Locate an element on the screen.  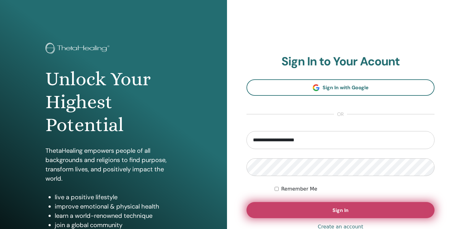
h1: Unlock Your Highest Potential is located at coordinates (113, 102).